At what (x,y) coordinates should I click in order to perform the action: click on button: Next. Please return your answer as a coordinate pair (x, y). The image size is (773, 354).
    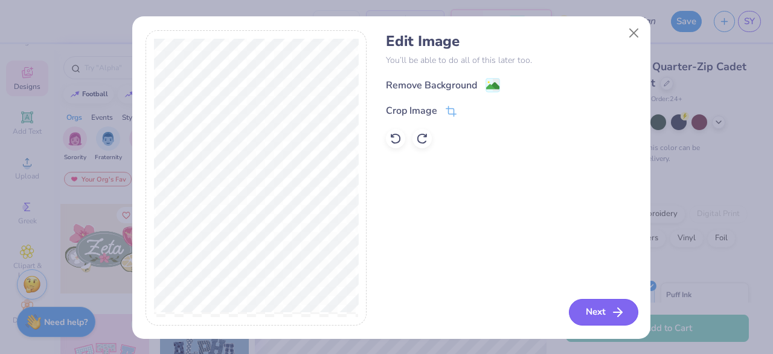
    Looking at the image, I should click on (604, 312).